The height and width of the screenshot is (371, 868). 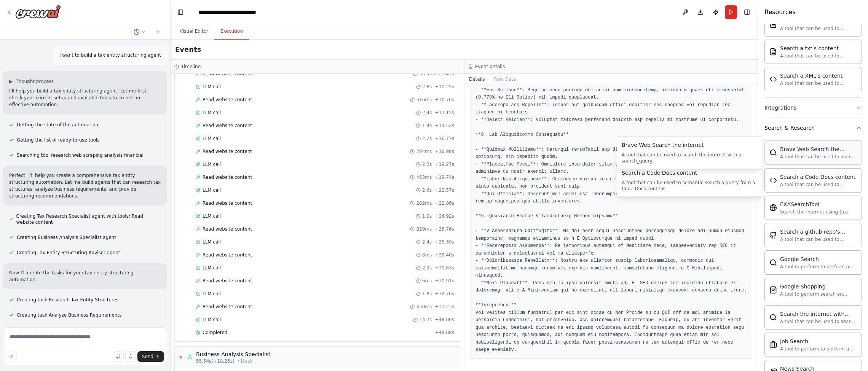 What do you see at coordinates (424, 178) in the screenshot?
I see `span: 463ms` at bounding box center [424, 178].